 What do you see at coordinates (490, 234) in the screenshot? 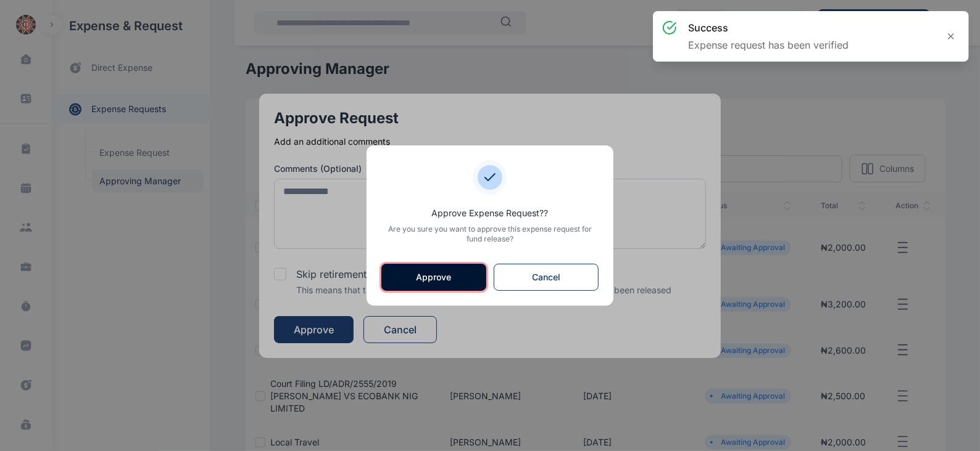
I see `p: Are you sure you want to approve this expense request for fund release?` at bounding box center [490, 234].